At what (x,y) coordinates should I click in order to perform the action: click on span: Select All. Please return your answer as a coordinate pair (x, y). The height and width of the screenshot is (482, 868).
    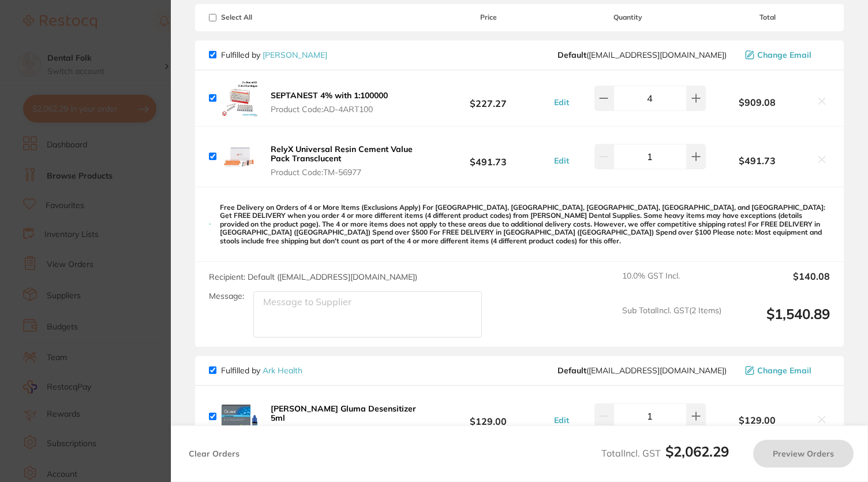
    Looking at the image, I should click on (267, 17).